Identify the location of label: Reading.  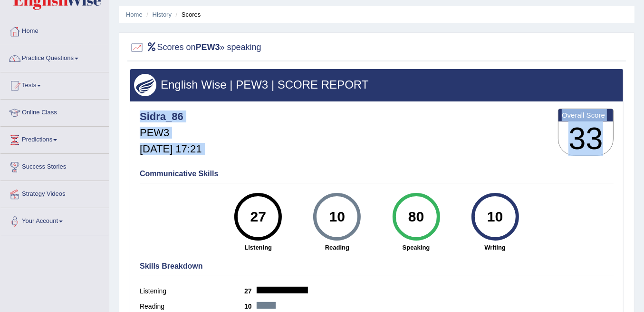
(192, 306).